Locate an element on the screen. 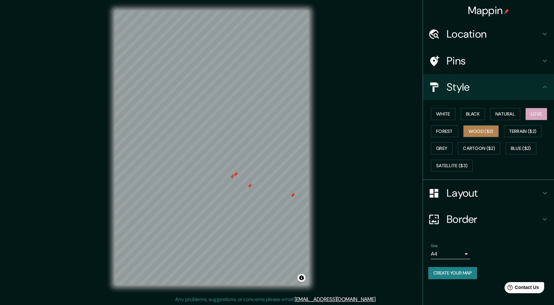 The width and height of the screenshot is (554, 305). button: Grey is located at coordinates (442, 148).